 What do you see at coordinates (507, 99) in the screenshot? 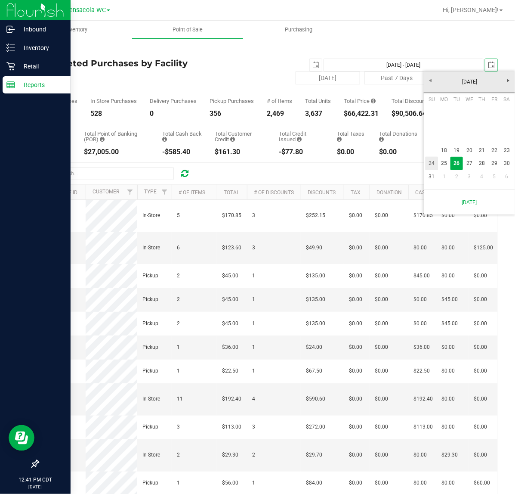
I see `th: Saturday` at bounding box center [507, 99].